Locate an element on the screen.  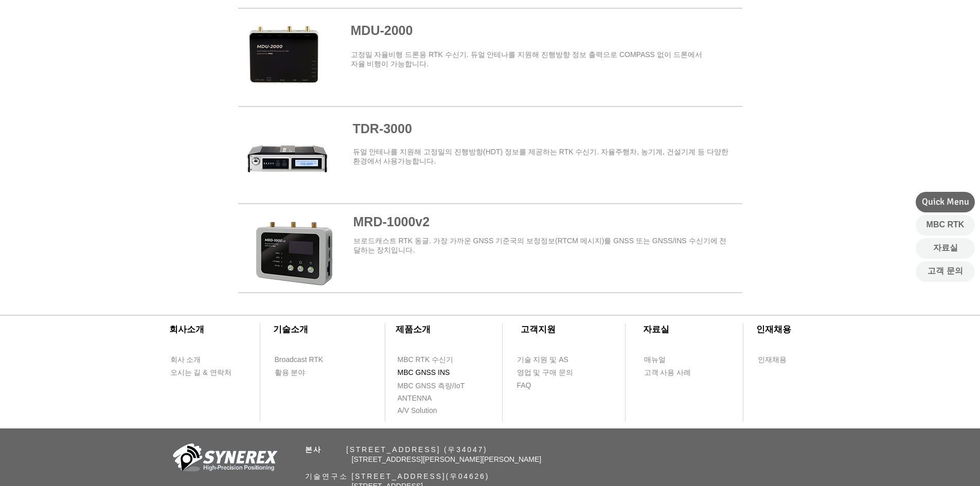
span: 매뉴얼 is located at coordinates (655, 360).